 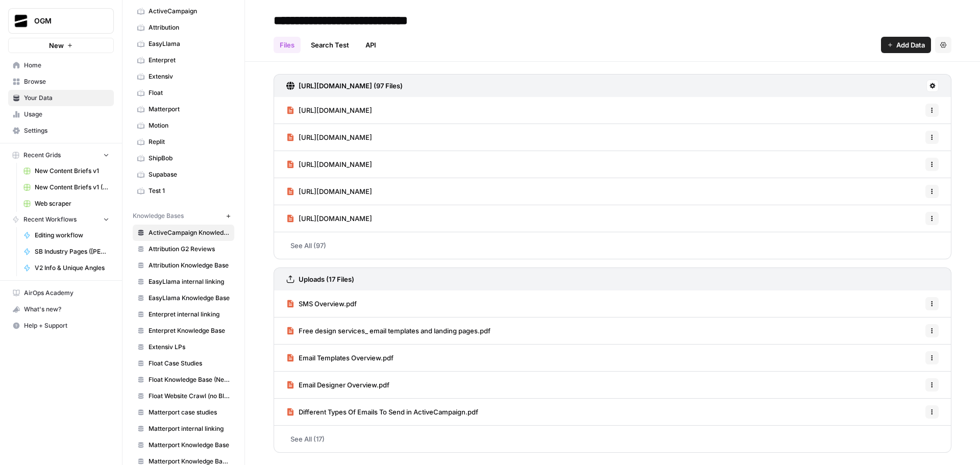 What do you see at coordinates (340, 358) in the screenshot?
I see `a: Email Templates Overview.pdf` at bounding box center [340, 358].